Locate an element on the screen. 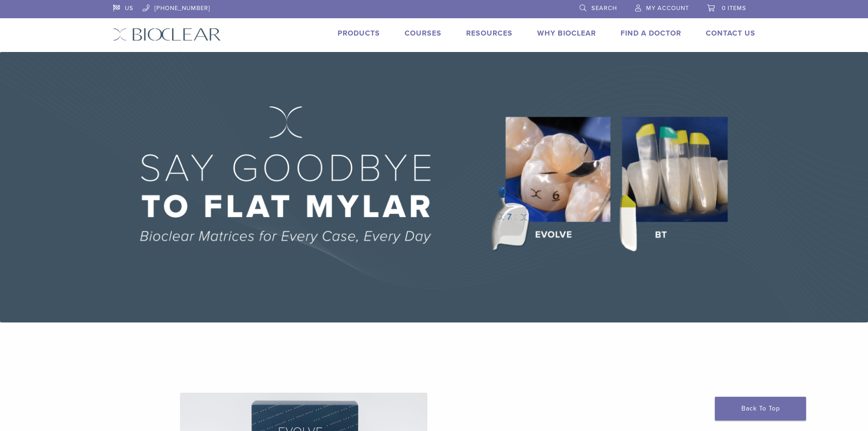 Image resolution: width=868 pixels, height=431 pixels. a: Back To Top is located at coordinates (761, 408).